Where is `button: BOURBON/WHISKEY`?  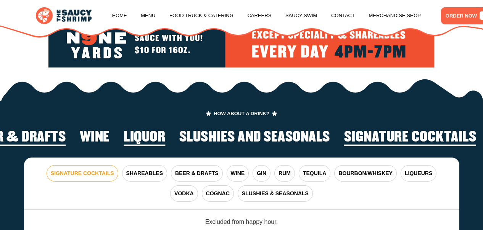
button: BOURBON/WHISKEY is located at coordinates (366, 173).